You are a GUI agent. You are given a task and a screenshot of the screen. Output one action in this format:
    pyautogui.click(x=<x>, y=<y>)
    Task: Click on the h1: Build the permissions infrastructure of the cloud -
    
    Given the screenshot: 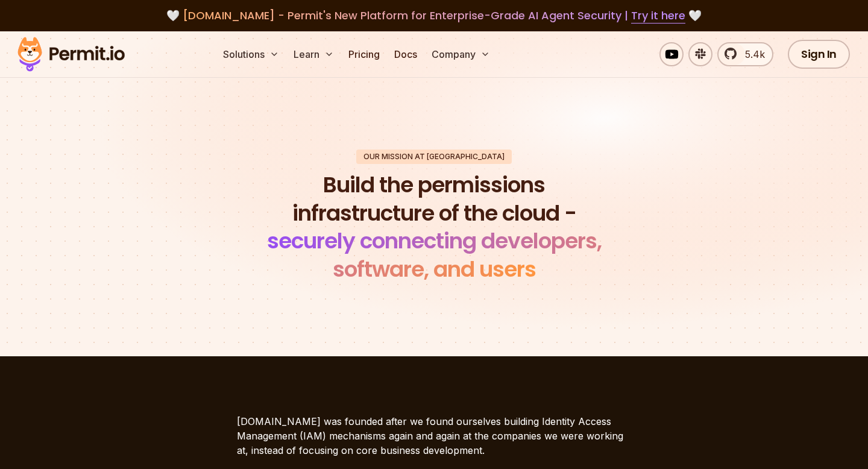 What is the action you would take?
    pyautogui.click(x=434, y=227)
    